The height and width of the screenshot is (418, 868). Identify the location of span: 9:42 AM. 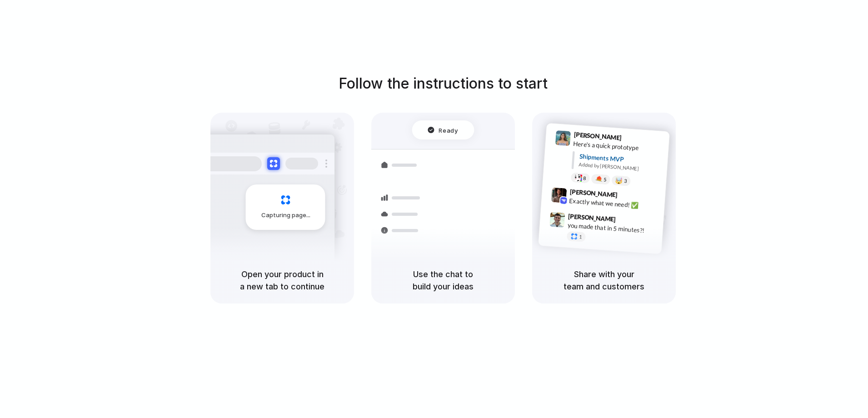
(630, 196).